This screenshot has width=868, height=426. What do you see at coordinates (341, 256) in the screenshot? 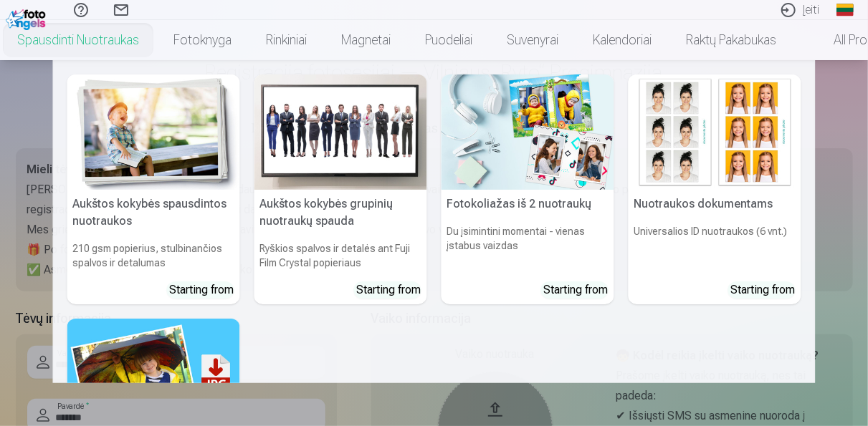
I see `h6: Ryškios spalvos ir detalės ant Fuji Film Crystal popieriaus` at bounding box center [341, 256].